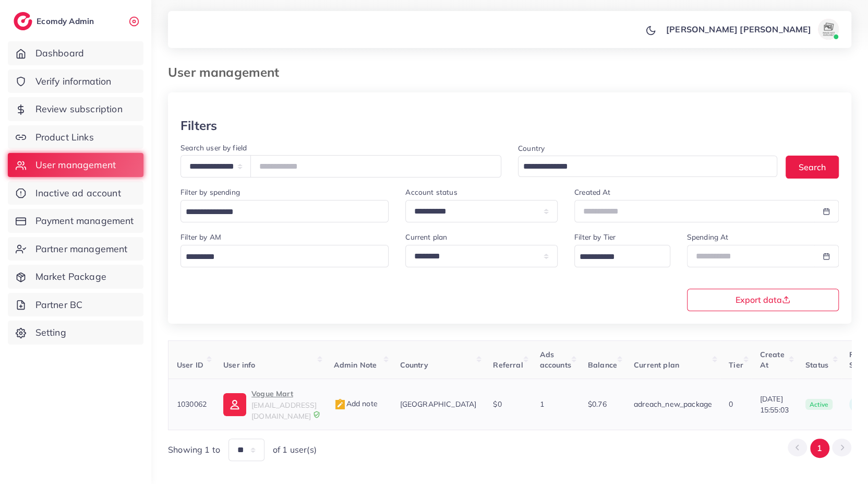  What do you see at coordinates (817, 365) in the screenshot?
I see `span: Status` at bounding box center [817, 365].